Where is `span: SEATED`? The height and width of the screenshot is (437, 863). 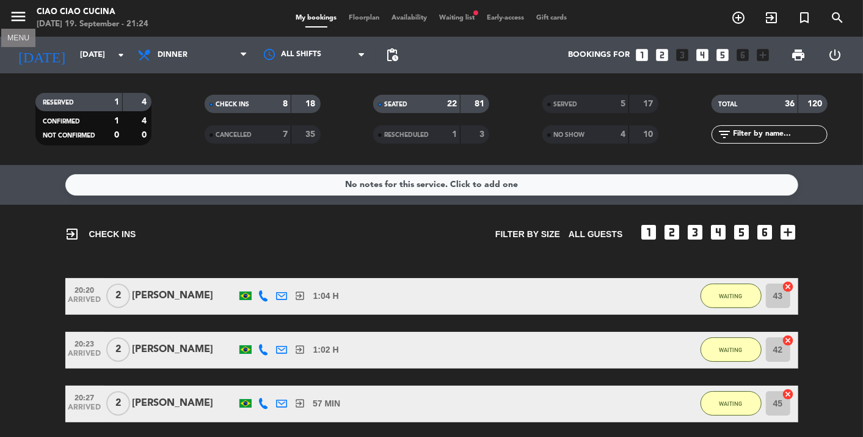 span: SEATED is located at coordinates (396, 104).